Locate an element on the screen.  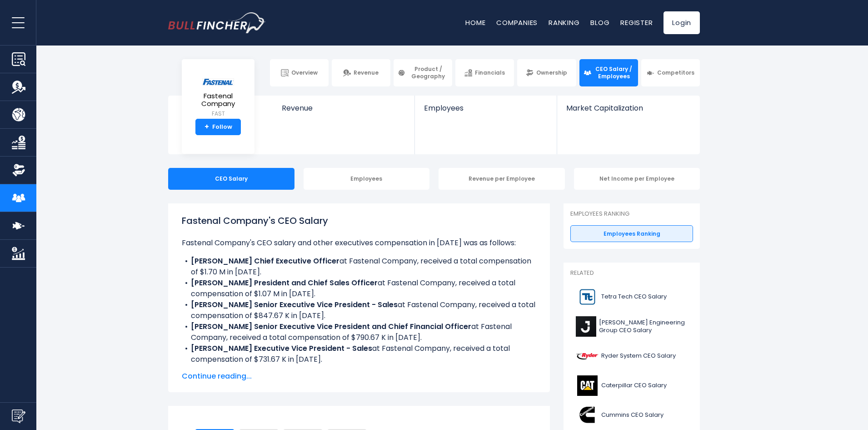
a: Employees is located at coordinates (485, 112).